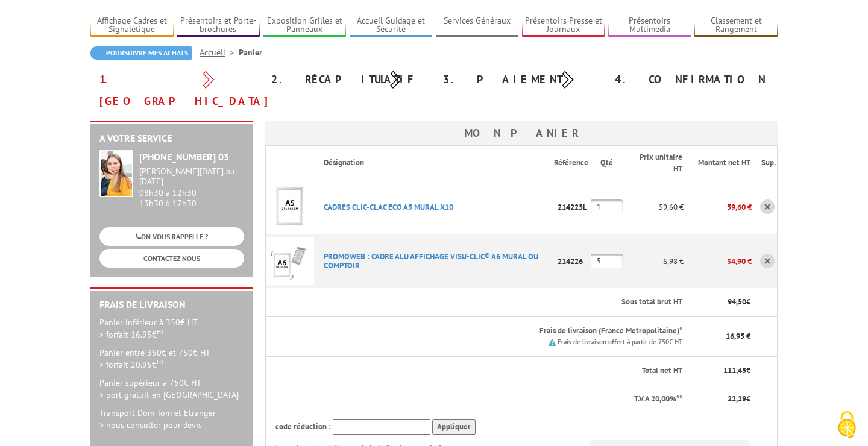 The height and width of the screenshot is (446, 868). Describe the element at coordinates (454, 427) in the screenshot. I see `input: Appliquer` at that location.